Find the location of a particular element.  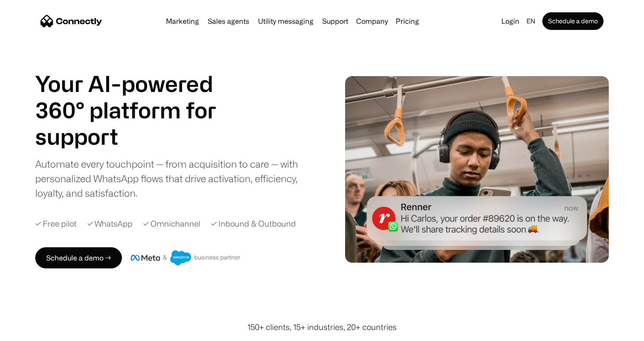

a: home is located at coordinates (71, 21).